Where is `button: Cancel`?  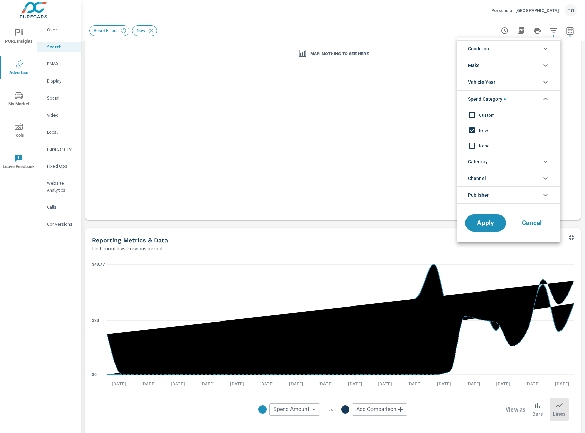
button: Cancel is located at coordinates (532, 223).